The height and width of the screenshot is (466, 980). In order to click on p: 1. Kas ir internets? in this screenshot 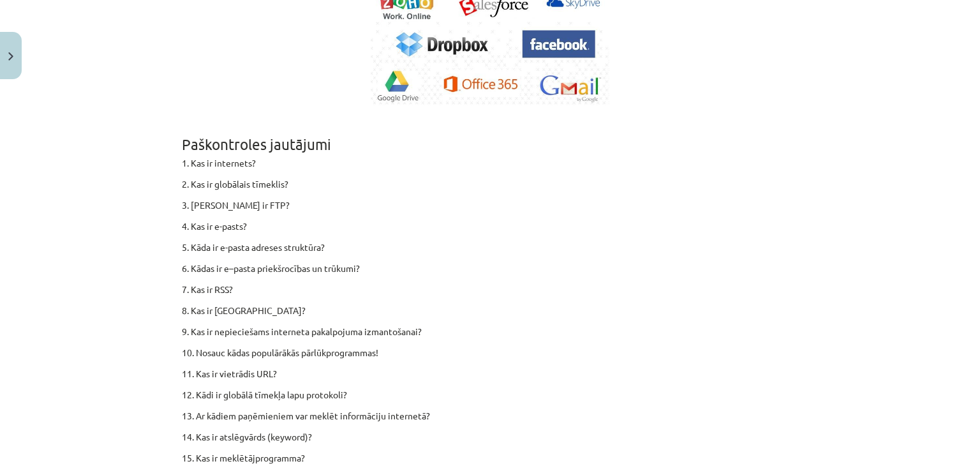, I will do `click(490, 162)`.